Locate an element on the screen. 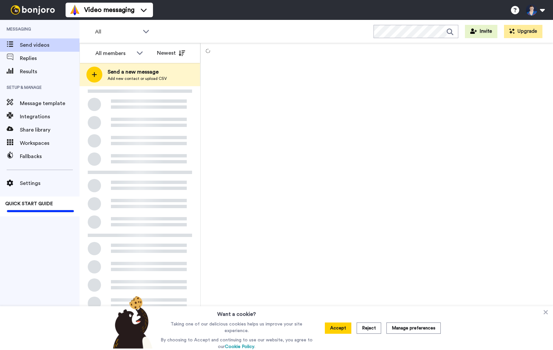 This screenshot has height=350, width=553. span: Add new contact or upload CSV is located at coordinates (137, 78).